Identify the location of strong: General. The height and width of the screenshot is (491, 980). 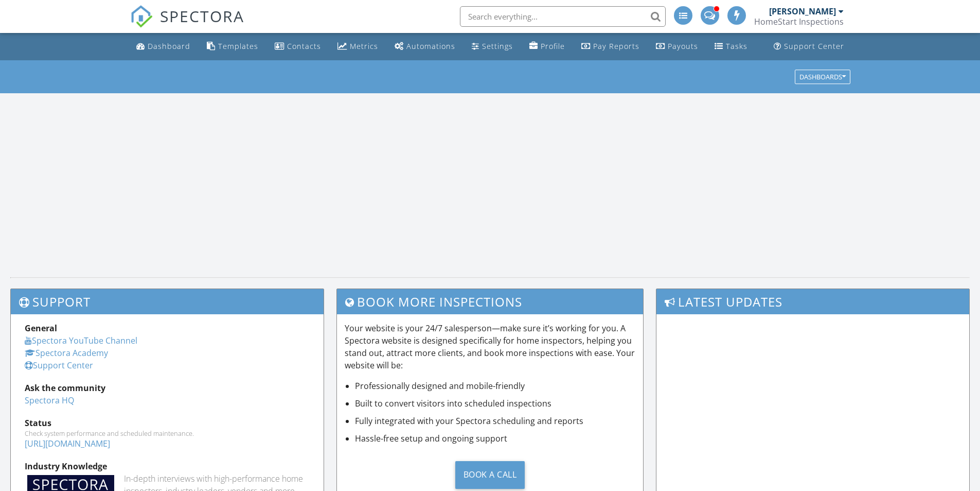
(40, 328).